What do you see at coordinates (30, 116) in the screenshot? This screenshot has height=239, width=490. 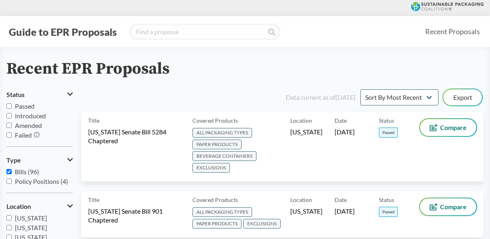 I see `span: Introduced` at bounding box center [30, 116].